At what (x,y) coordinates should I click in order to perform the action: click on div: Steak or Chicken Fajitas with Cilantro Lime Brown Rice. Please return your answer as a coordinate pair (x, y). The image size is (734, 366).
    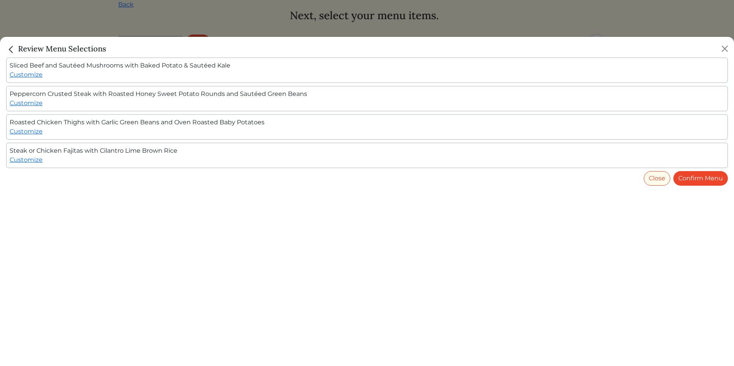
    Looking at the image, I should click on (367, 156).